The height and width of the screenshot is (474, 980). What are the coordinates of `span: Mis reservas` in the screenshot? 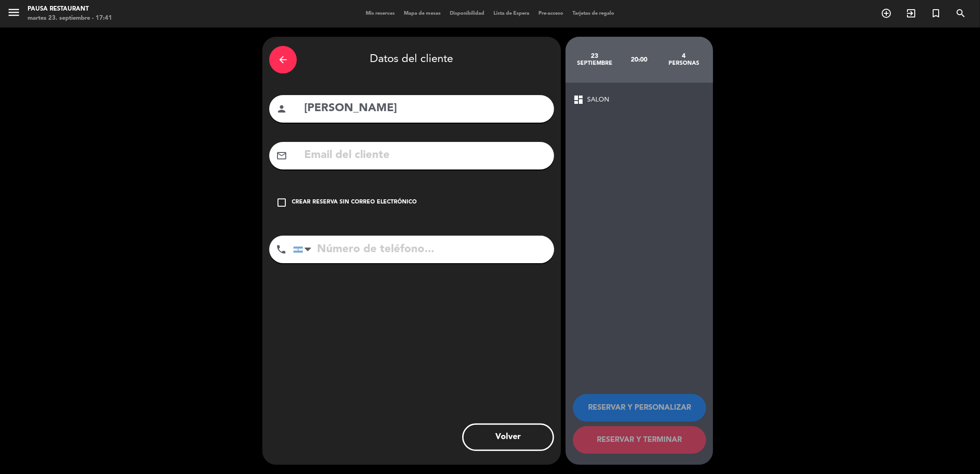 It's located at (380, 14).